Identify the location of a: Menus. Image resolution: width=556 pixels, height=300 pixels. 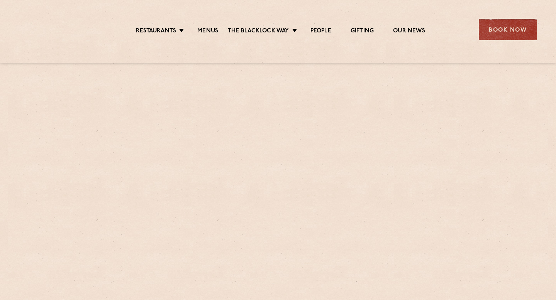
(208, 32).